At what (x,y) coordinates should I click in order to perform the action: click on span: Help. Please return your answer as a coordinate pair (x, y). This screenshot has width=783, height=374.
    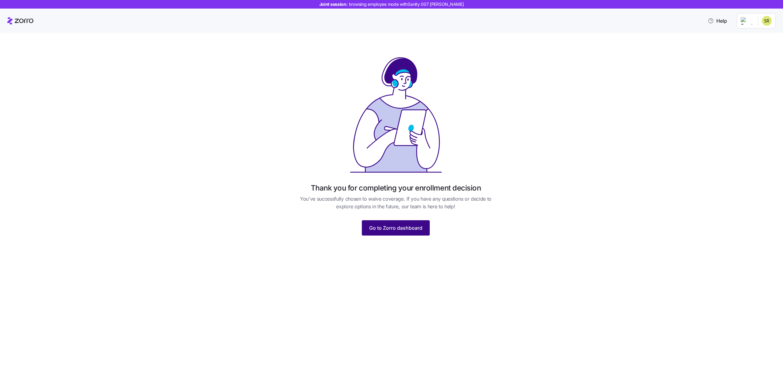
    Looking at the image, I should click on (718, 21).